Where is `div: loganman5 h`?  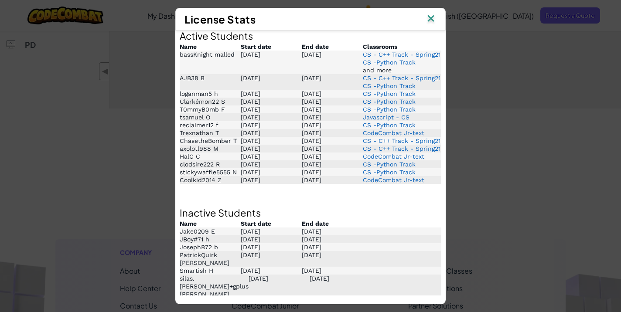 div: loganman5 h is located at coordinates (210, 94).